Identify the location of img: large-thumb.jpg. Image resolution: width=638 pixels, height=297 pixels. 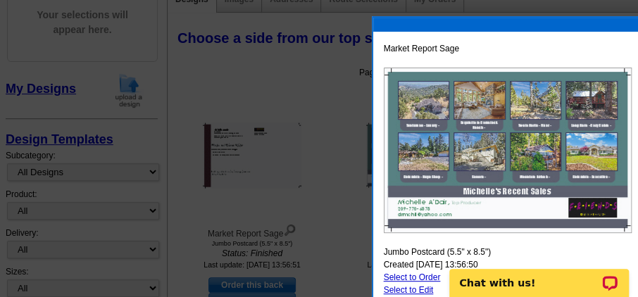
(508, 150).